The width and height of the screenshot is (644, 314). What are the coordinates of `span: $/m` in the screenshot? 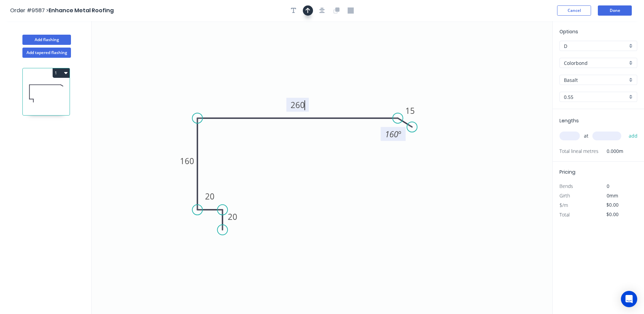 It's located at (564, 205).